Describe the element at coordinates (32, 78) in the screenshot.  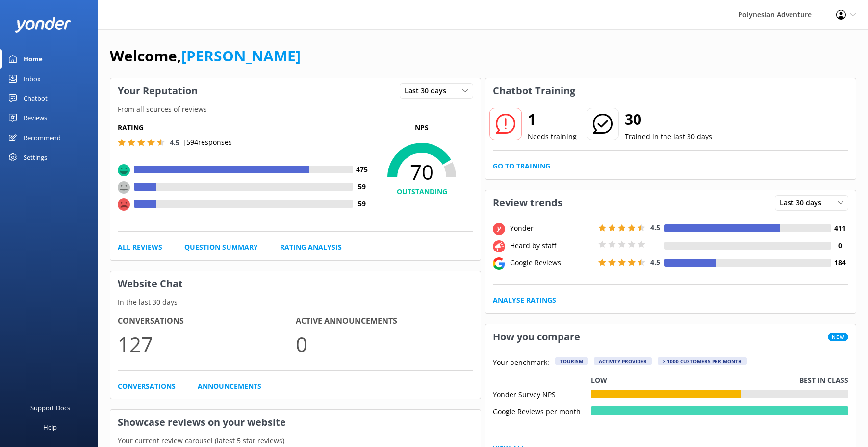
I see `div: Inbox` at that location.